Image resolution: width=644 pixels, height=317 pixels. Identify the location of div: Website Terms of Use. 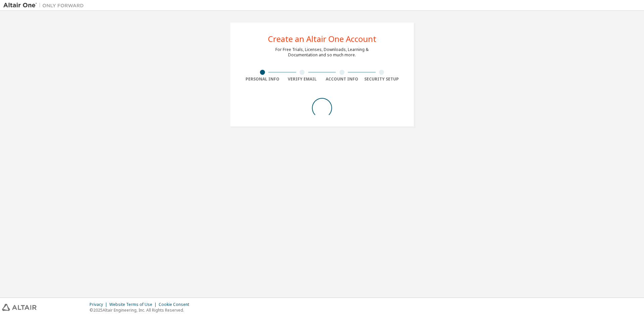
(134, 304).